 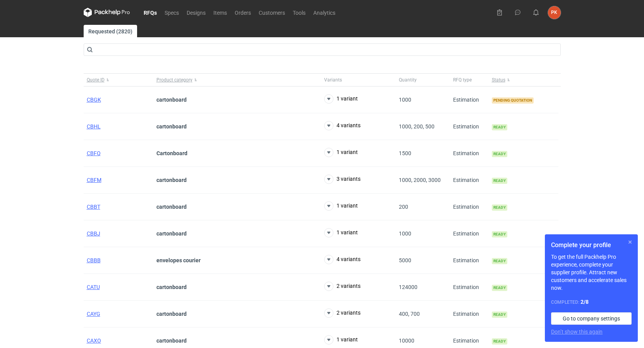 What do you see at coordinates (94, 153) in the screenshot?
I see `span: CBFQ` at bounding box center [94, 153].